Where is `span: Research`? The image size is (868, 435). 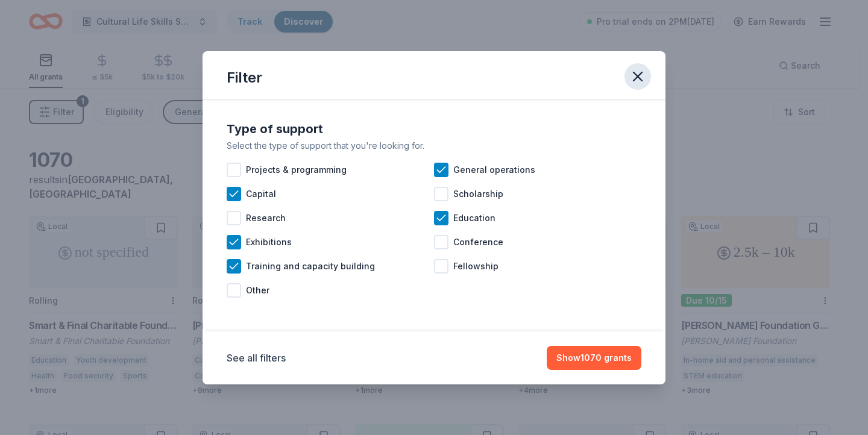
span: Research is located at coordinates (266, 218).